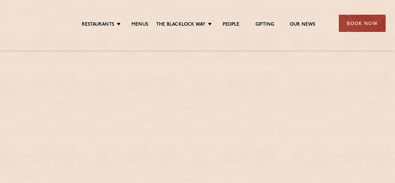  Describe the element at coordinates (140, 25) in the screenshot. I see `a: Menus` at that location.